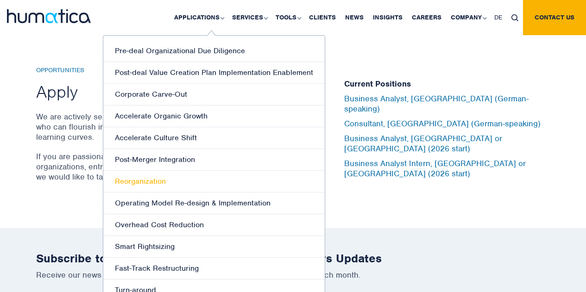 The height and width of the screenshot is (292, 586). What do you see at coordinates (514, 18) in the screenshot?
I see `img: search_icon` at bounding box center [514, 18].